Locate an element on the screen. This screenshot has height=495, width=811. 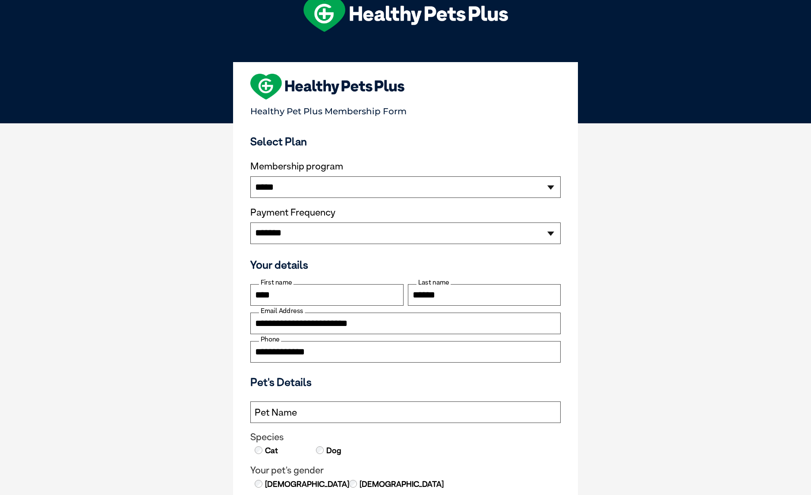
label: Membership program is located at coordinates (405, 167).